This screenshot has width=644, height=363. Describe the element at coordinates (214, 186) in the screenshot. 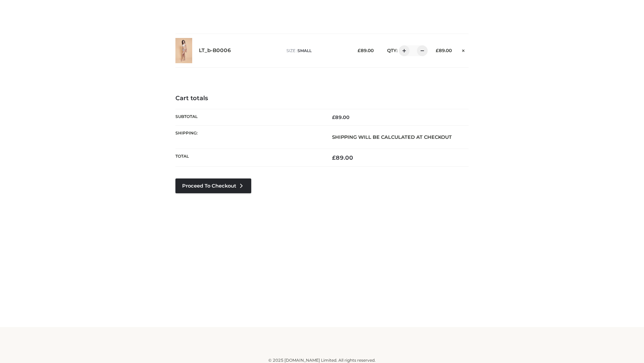

I see `a: Proceed to Checkout` at that location.